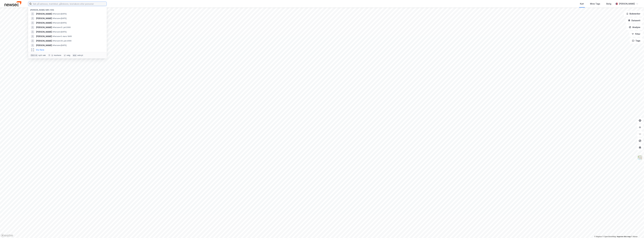 Image resolution: width=644 pixels, height=238 pixels. What do you see at coordinates (609, 4) in the screenshot?
I see `div: Bolig` at bounding box center [609, 4].